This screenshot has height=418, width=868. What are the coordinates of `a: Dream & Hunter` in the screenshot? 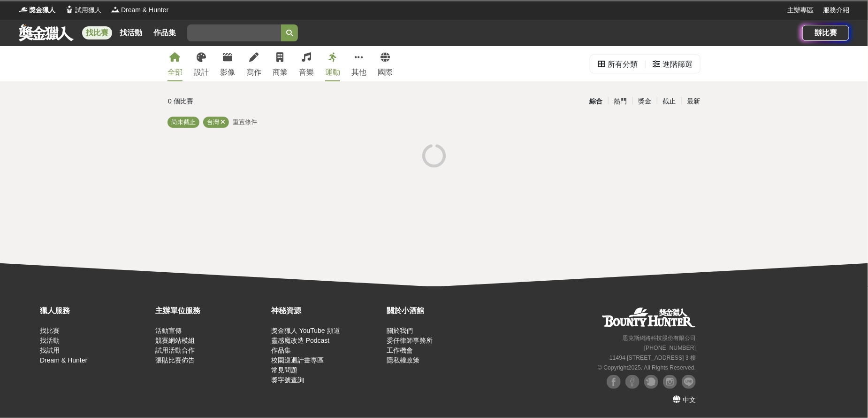 It's located at (63, 360).